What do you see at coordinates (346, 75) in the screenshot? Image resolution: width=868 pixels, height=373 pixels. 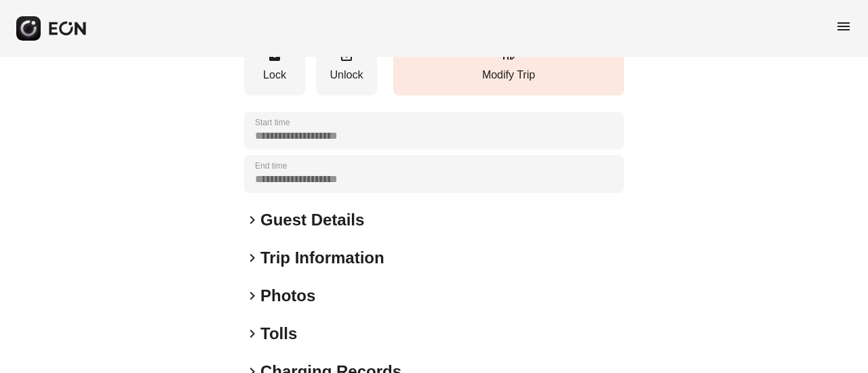 I see `p: Unlock` at bounding box center [346, 75].